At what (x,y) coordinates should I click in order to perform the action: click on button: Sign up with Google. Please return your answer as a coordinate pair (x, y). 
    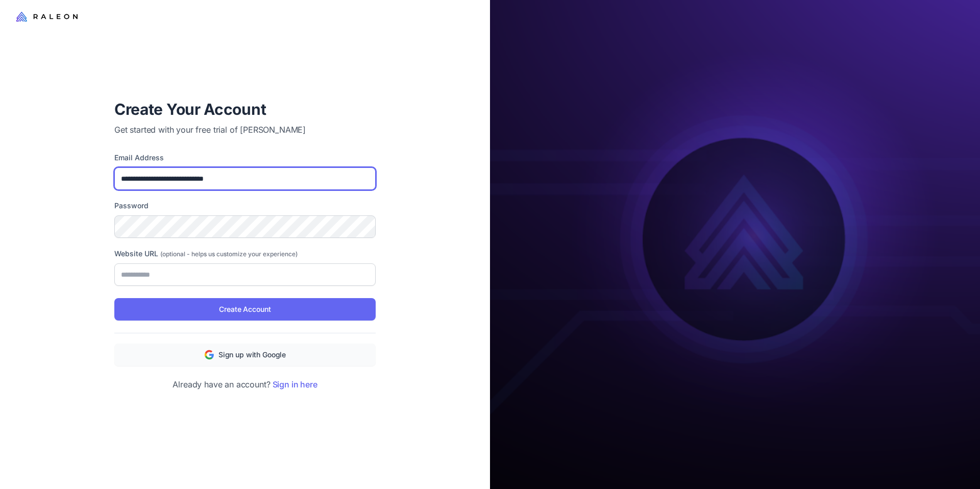
    Looking at the image, I should click on (245, 355).